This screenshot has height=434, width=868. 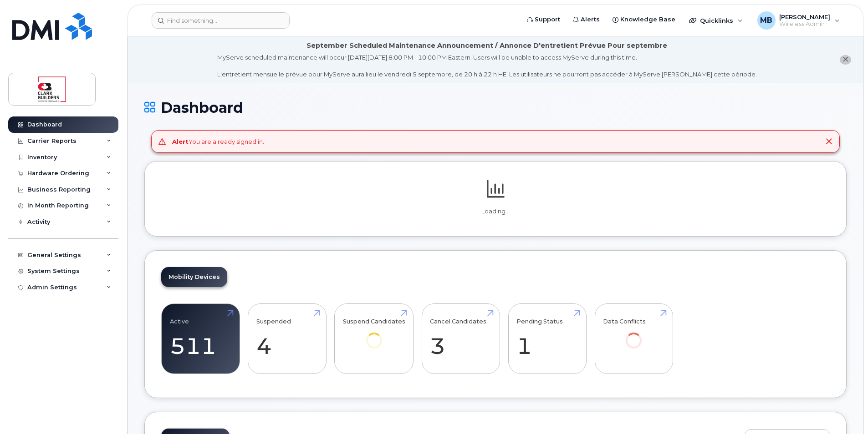 I want to click on div: September Scheduled Maintenance Announcement / Annonce D'entretient Prévue Pour septembre, so click(x=487, y=46).